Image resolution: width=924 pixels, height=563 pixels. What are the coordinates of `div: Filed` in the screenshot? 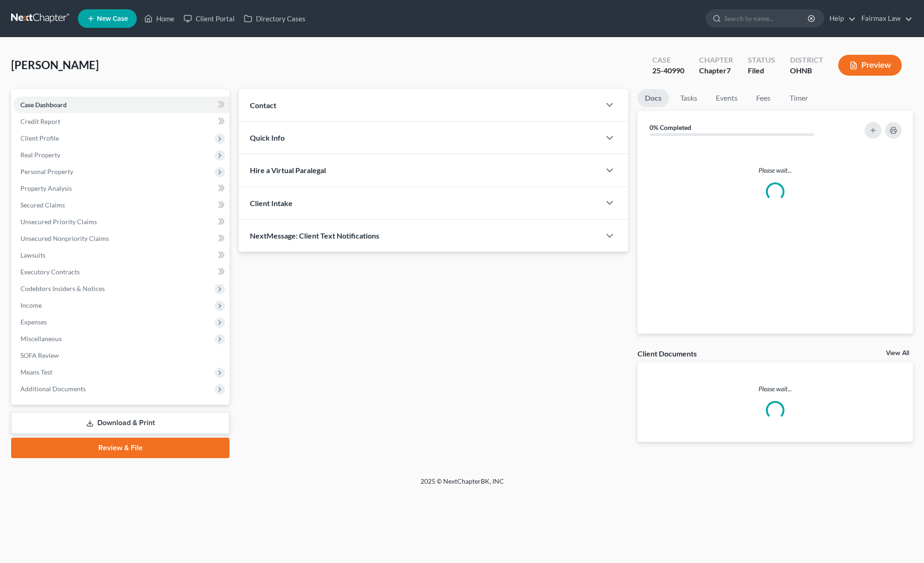 It's located at (761, 70).